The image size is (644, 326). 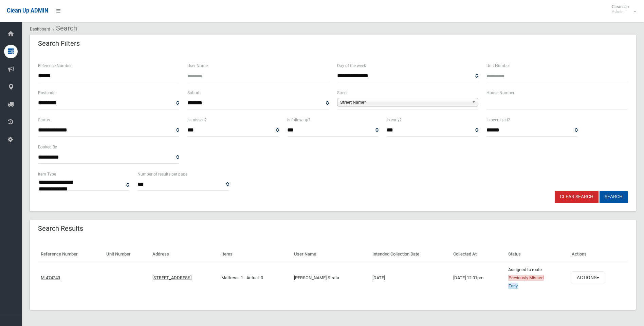 What do you see at coordinates (47, 175) in the screenshot?
I see `label: Item Type` at bounding box center [47, 175].